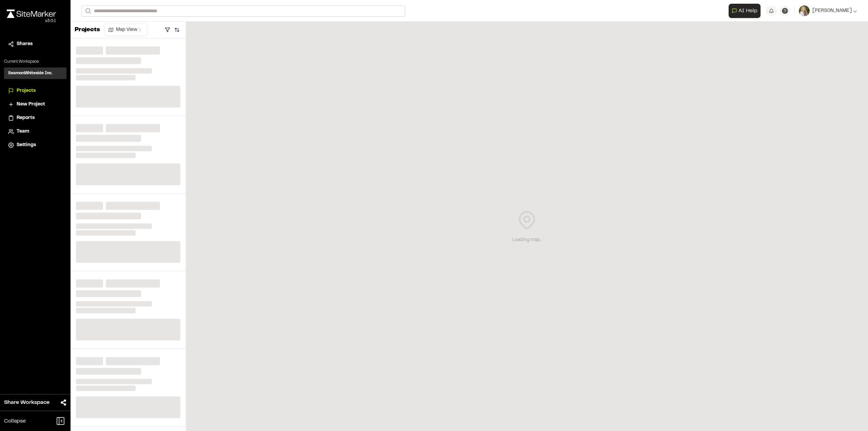 The height and width of the screenshot is (431, 868). Describe the element at coordinates (805, 11) in the screenshot. I see `img: User` at that location.